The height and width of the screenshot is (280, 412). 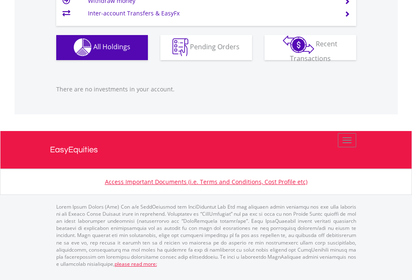 What do you see at coordinates (136, 263) in the screenshot?
I see `a: please read more:` at bounding box center [136, 263].